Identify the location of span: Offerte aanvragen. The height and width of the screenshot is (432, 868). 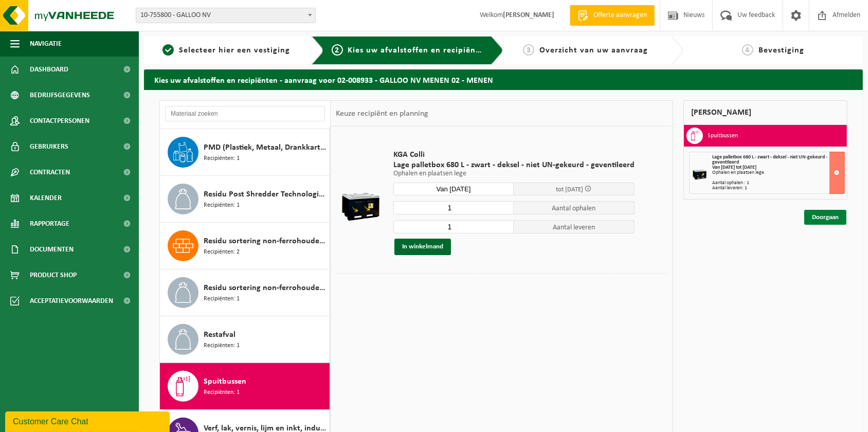
(620, 16).